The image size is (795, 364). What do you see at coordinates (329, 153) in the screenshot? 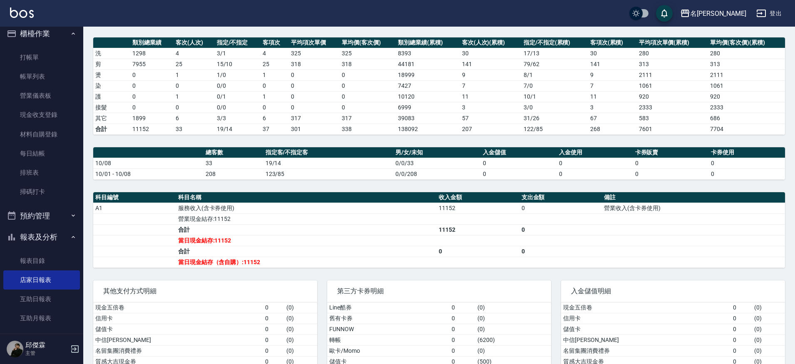
I see `th: 指定客/不指定客` at bounding box center [329, 153].